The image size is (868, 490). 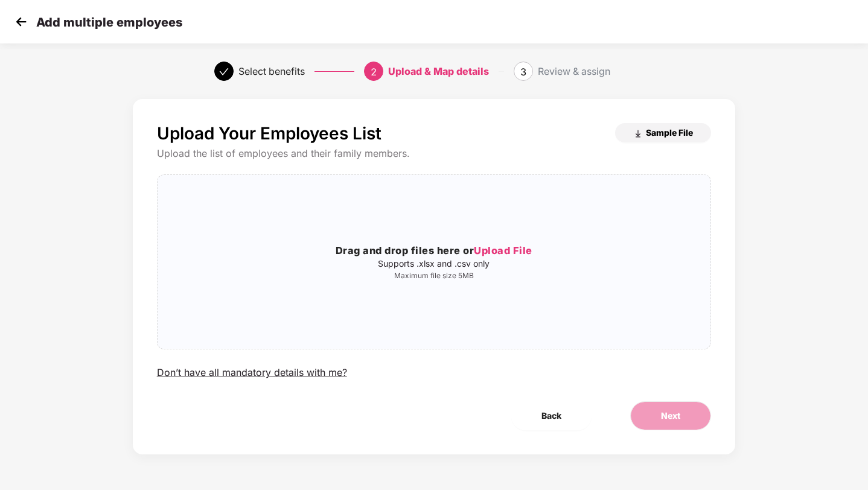 What do you see at coordinates (670, 416) in the screenshot?
I see `button: Next` at bounding box center [670, 416].